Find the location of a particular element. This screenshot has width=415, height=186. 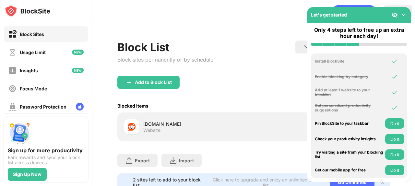

img: insights-off.svg is located at coordinates (12, 70).